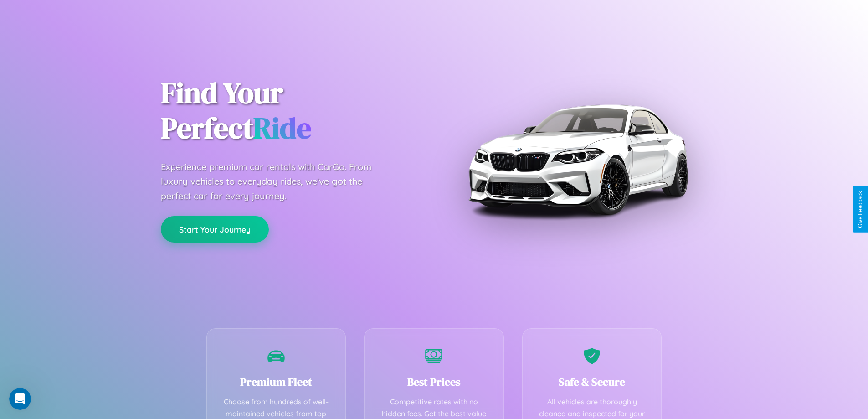 The width and height of the screenshot is (868, 419). I want to click on span: Ride, so click(282, 128).